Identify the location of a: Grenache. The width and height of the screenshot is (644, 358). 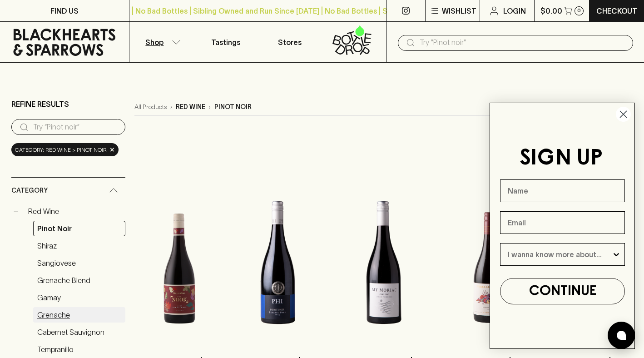
(79, 315).